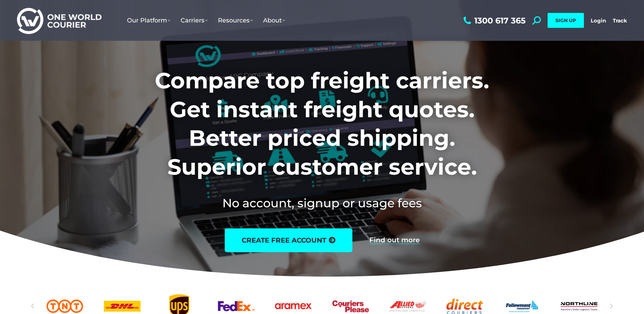 This screenshot has width=644, height=314. Describe the element at coordinates (598, 20) in the screenshot. I see `a: Login` at that location.